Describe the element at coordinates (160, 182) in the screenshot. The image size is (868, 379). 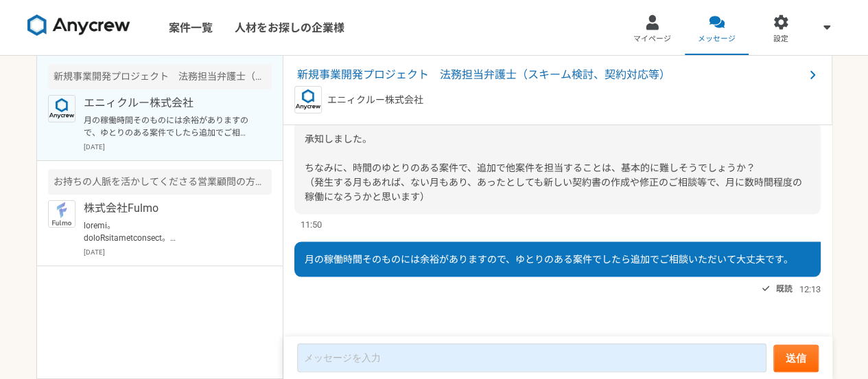
I see `div: お持ちの人脈を活かしてくださる営業顧問の方を募集！` at that location.